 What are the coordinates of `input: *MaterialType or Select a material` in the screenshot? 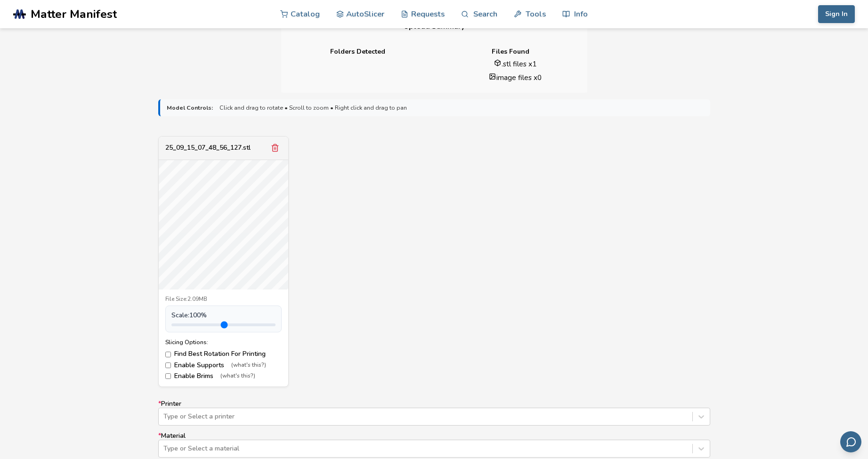 It's located at (165, 449).